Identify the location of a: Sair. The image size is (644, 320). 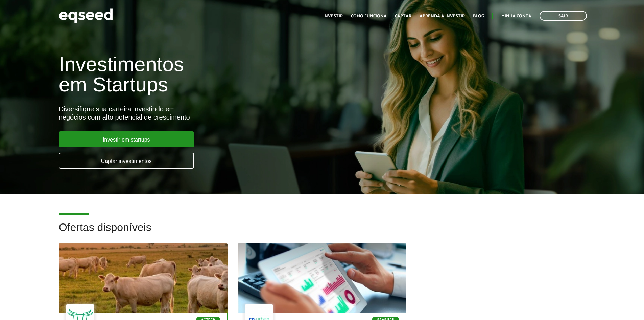
(563, 16).